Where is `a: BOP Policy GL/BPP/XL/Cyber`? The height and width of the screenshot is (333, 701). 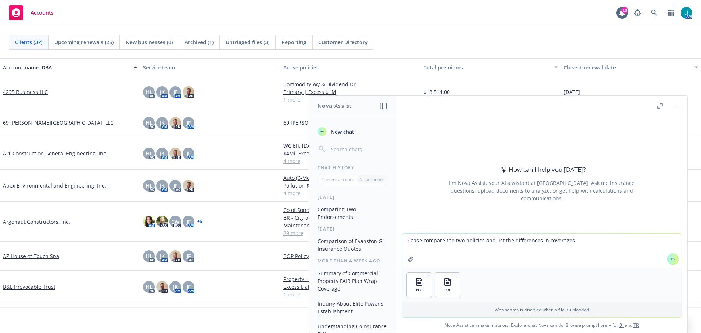
a: BOP Policy GL/BPP/XL/Cyber is located at coordinates (351, 256).